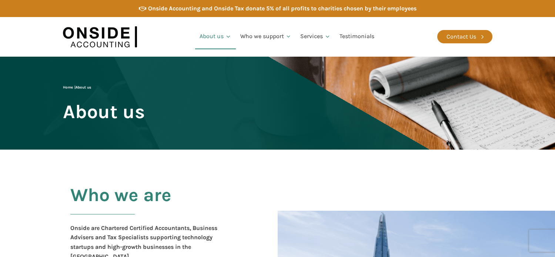  Describe the element at coordinates (121, 204) in the screenshot. I see `h2: Who we are` at that location.